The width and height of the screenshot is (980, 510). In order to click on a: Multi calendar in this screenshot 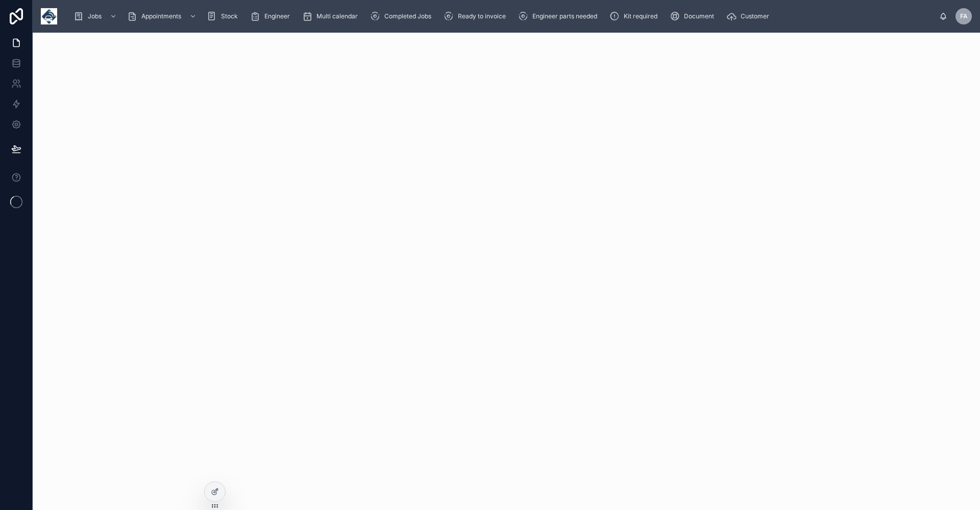, I will do `click(332, 16)`.